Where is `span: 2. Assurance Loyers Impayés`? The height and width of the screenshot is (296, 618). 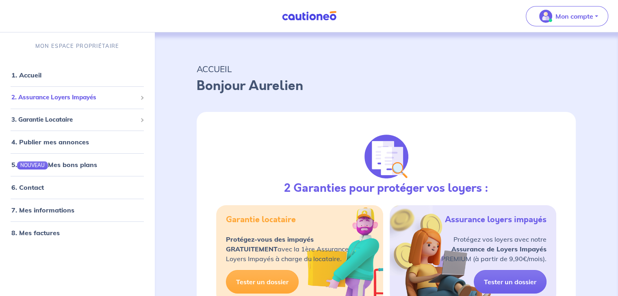 span: 2. Assurance Loyers Impayés is located at coordinates (74, 97).